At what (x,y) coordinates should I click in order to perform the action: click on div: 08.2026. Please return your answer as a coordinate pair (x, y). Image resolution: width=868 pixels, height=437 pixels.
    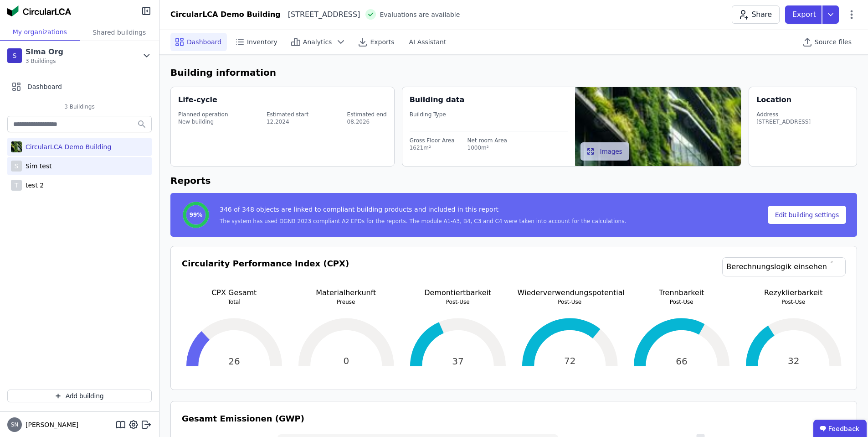
    Looking at the image, I should click on (367, 121).